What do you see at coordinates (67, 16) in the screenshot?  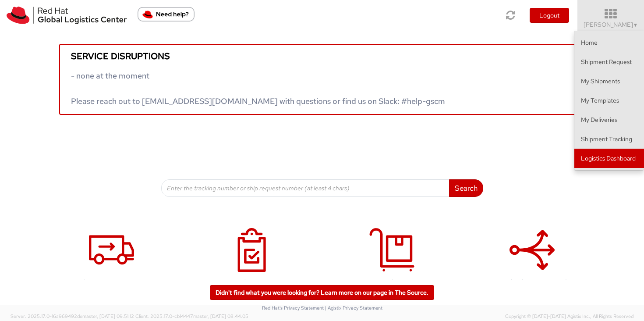 I see `img: rh-logistics-00dfa346123c4ec078e1.svg` at bounding box center [67, 16].